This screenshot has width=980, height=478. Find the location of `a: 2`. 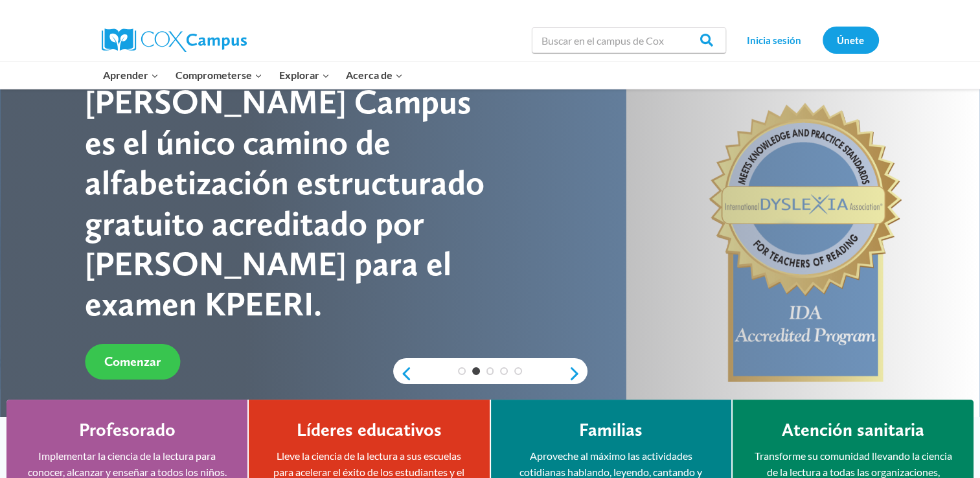

a: 2 is located at coordinates (476, 371).